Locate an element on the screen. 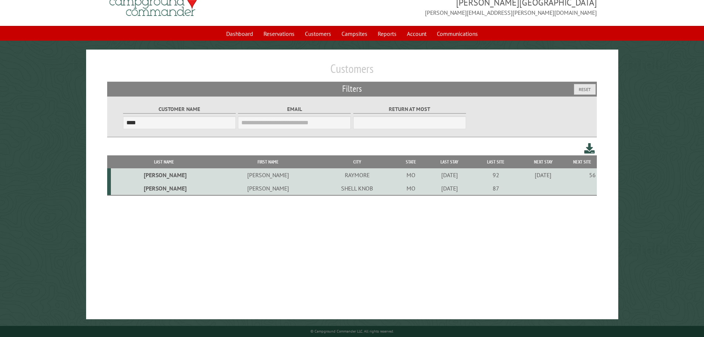  a: Account is located at coordinates (416, 34).